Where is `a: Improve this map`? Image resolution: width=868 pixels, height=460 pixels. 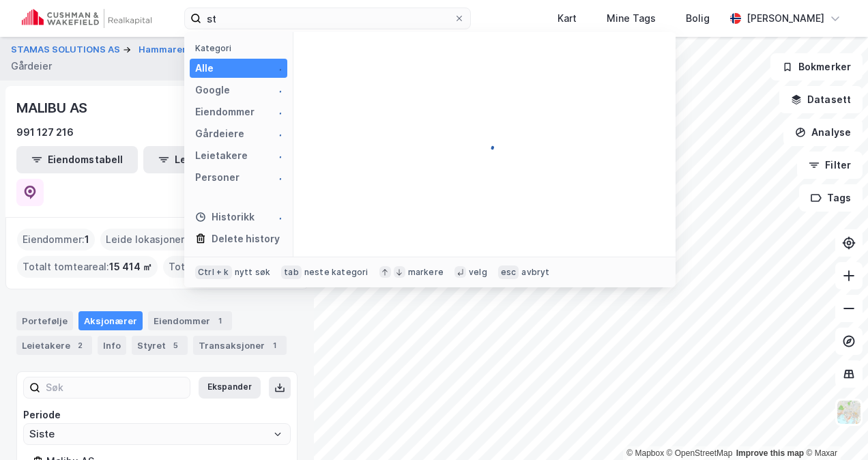
a: Improve this map is located at coordinates (771, 453).